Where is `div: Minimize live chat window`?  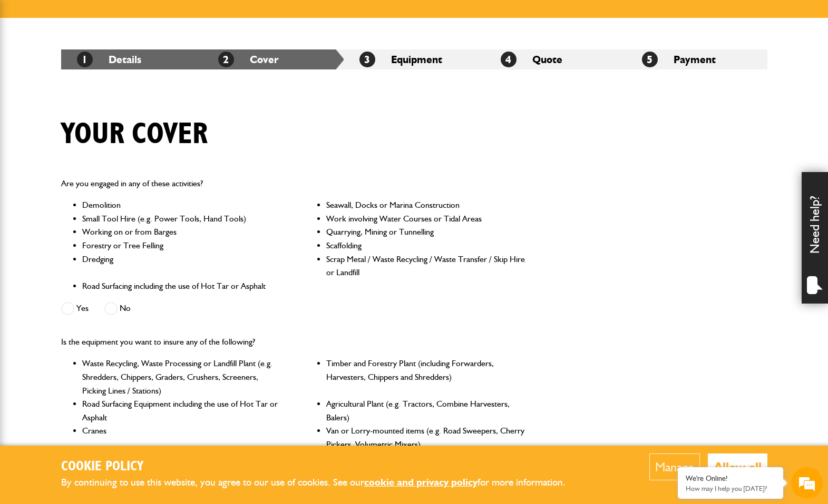
div: Minimize live chat window is located at coordinates (186, 18).